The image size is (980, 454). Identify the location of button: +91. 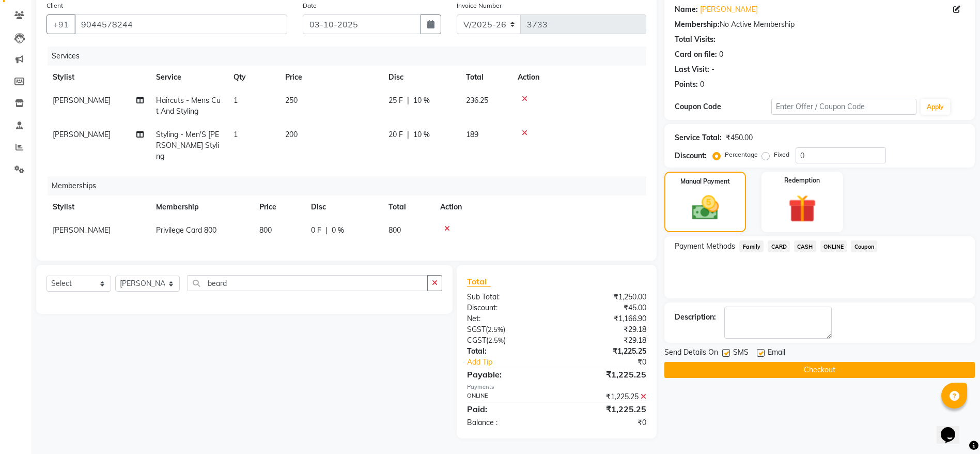
(61, 24).